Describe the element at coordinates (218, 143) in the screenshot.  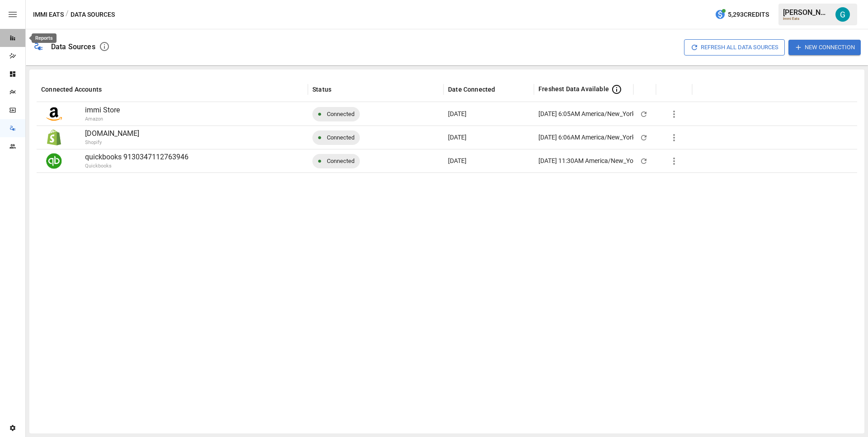
I see `p: Shopify` at that location.